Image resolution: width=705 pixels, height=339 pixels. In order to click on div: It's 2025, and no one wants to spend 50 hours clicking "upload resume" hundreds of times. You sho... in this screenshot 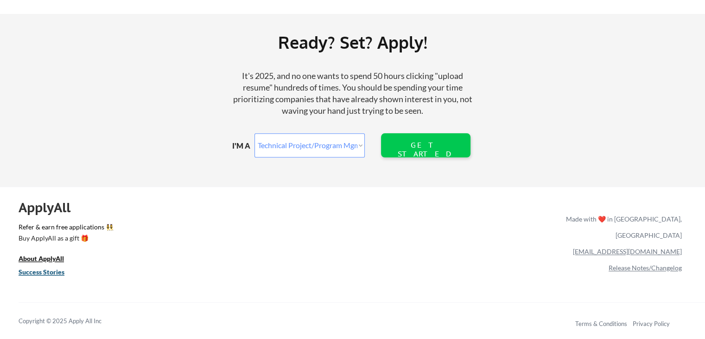, I will do `click(353, 93)`.